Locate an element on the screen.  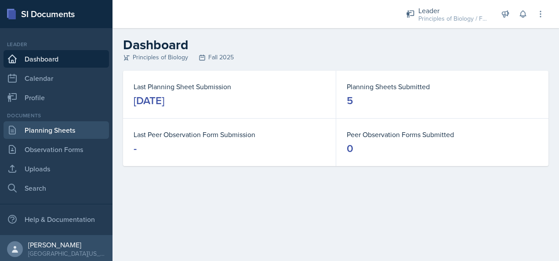
div: Help & Documentation is located at coordinates (56, 219).